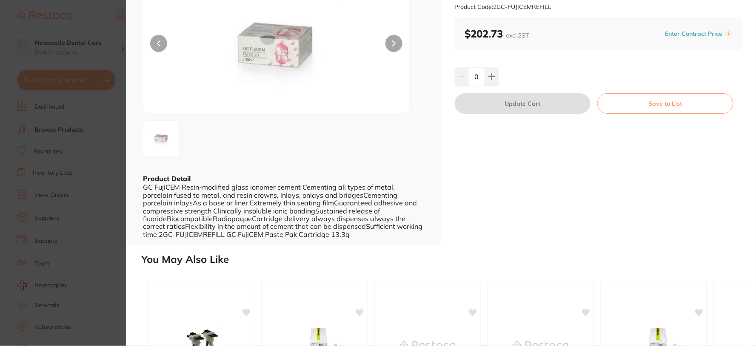  I want to click on h2: You May Also Like, so click(447, 259).